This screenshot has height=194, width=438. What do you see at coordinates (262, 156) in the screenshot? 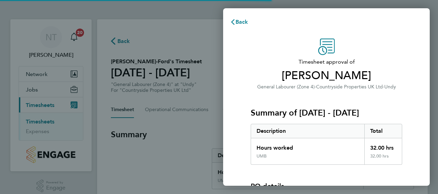
I see `div: UMB` at bounding box center [262, 156].